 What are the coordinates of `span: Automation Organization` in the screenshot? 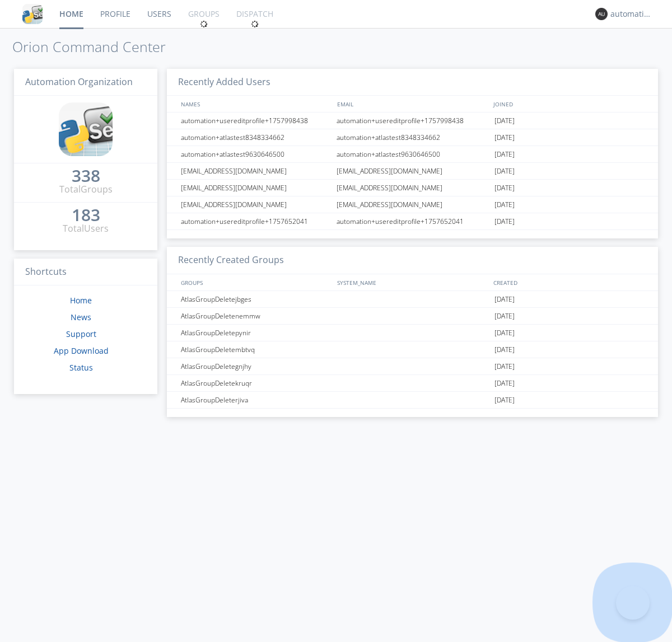 It's located at (79, 82).